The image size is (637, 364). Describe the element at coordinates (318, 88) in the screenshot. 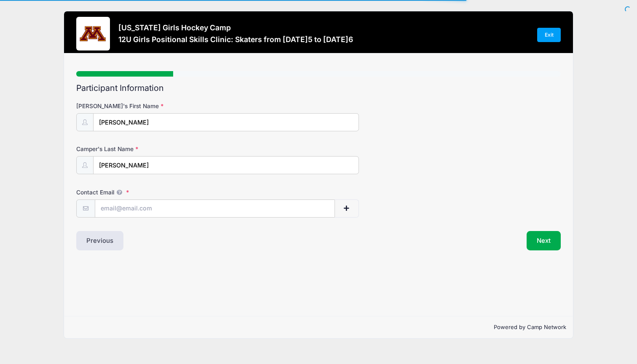

I see `h2: Participant Information` at that location.